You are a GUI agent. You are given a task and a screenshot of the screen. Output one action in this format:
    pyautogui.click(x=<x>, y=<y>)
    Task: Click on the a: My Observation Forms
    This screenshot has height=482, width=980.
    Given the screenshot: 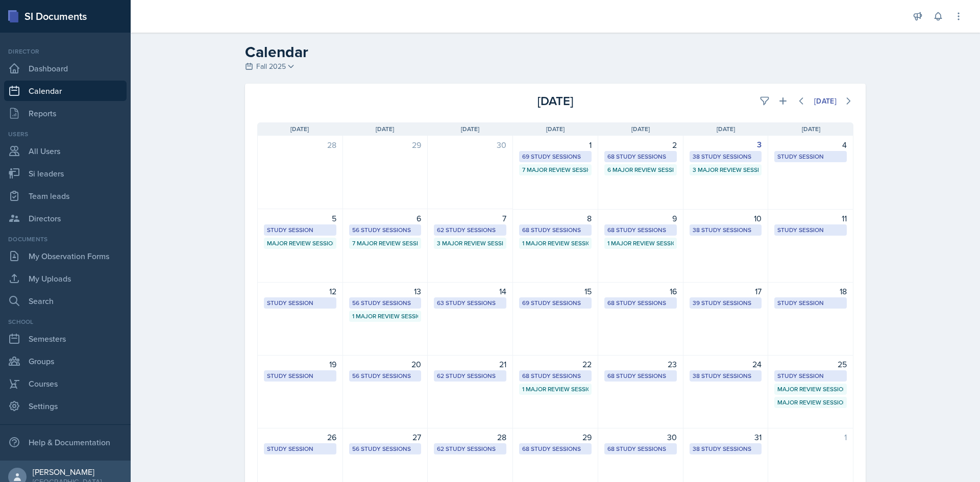 What is the action you would take?
    pyautogui.click(x=65, y=256)
    